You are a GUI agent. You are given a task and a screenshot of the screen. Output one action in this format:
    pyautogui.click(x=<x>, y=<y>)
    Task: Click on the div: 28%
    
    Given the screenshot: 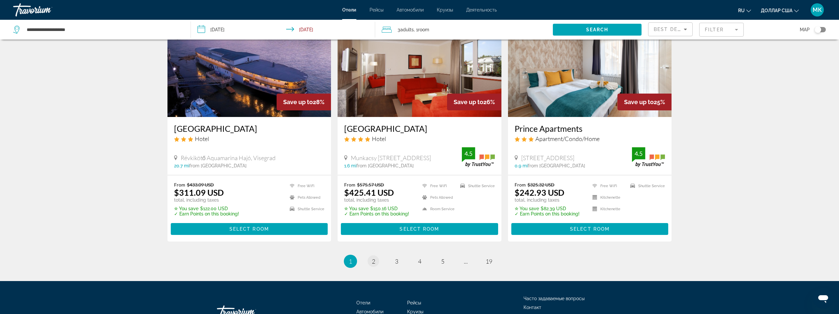 What is the action you would take?
    pyautogui.click(x=304, y=102)
    